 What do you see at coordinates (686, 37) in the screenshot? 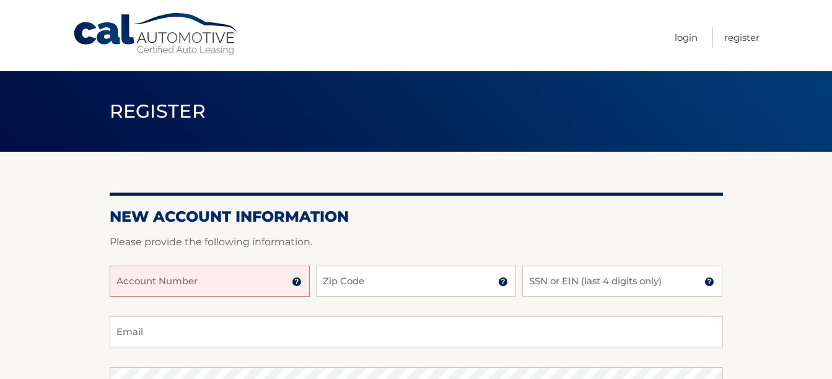
I see `a: Login` at bounding box center [686, 37].